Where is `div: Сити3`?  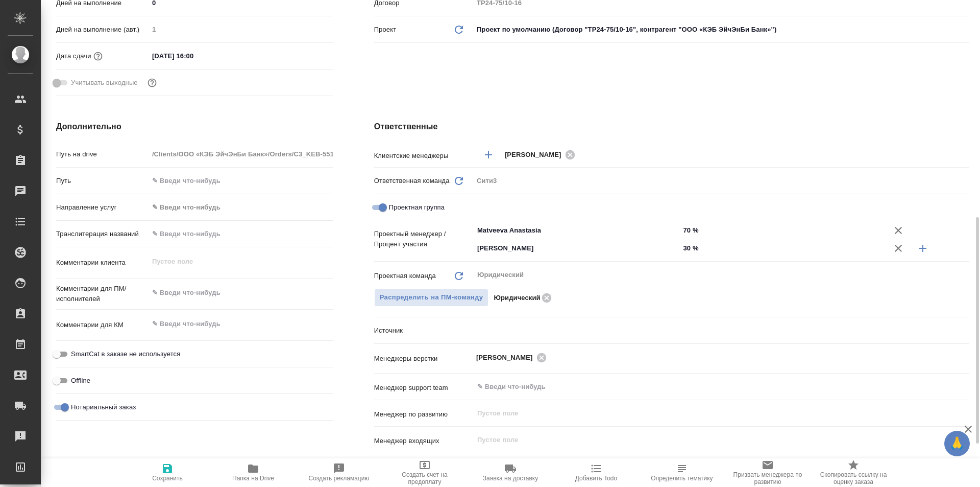 div: Сити3 is located at coordinates (721, 181).